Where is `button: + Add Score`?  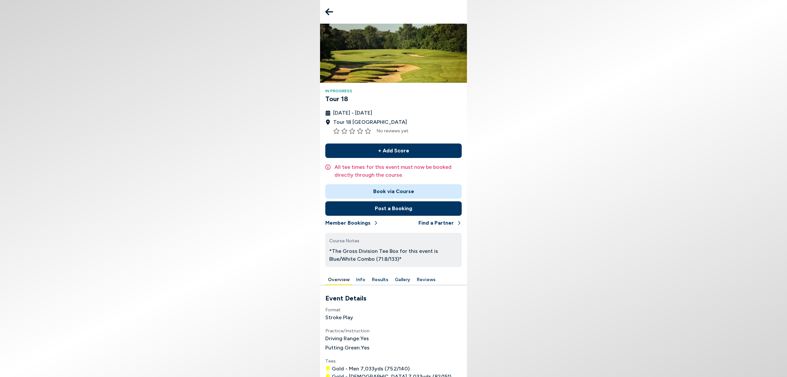
button: + Add Score is located at coordinates (394, 151).